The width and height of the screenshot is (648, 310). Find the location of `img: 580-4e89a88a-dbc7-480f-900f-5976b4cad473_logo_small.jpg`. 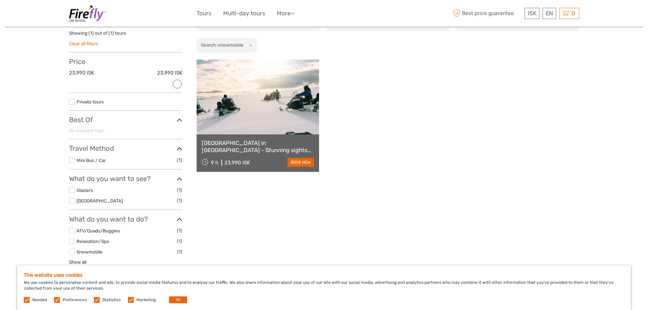

img: 580-4e89a88a-dbc7-480f-900f-5976b4cad473_logo_small.jpg is located at coordinates (87, 13).